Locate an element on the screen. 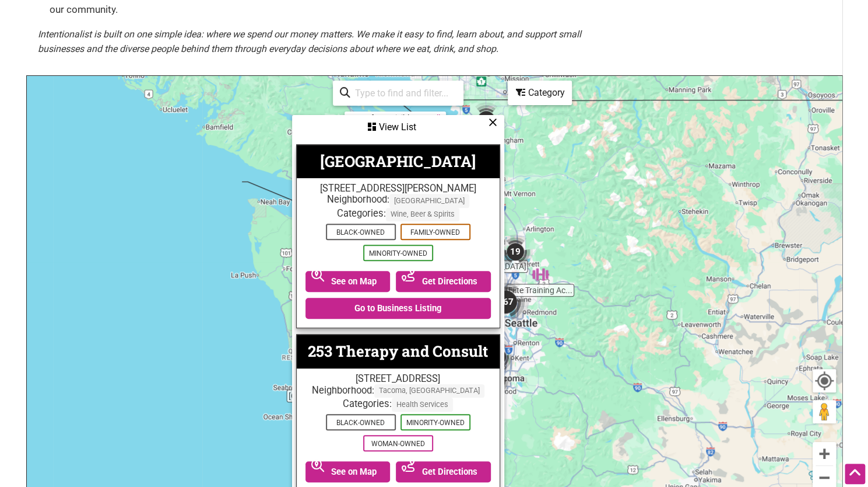 Image resolution: width=868 pixels, height=487 pixels. a: See All is located at coordinates (429, 118).